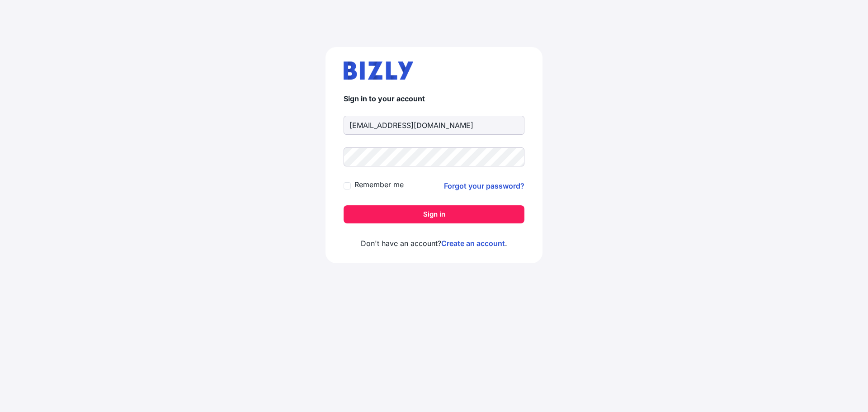 The height and width of the screenshot is (412, 868). Describe the element at coordinates (379, 184) in the screenshot. I see `label: Remember me` at that location.